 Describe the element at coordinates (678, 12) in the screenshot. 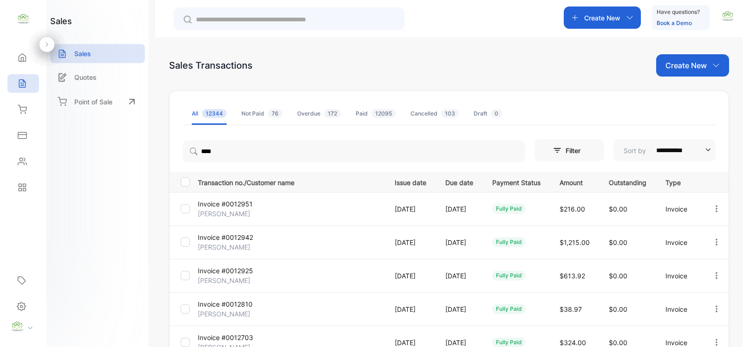

I see `p: Have questions?` at that location.